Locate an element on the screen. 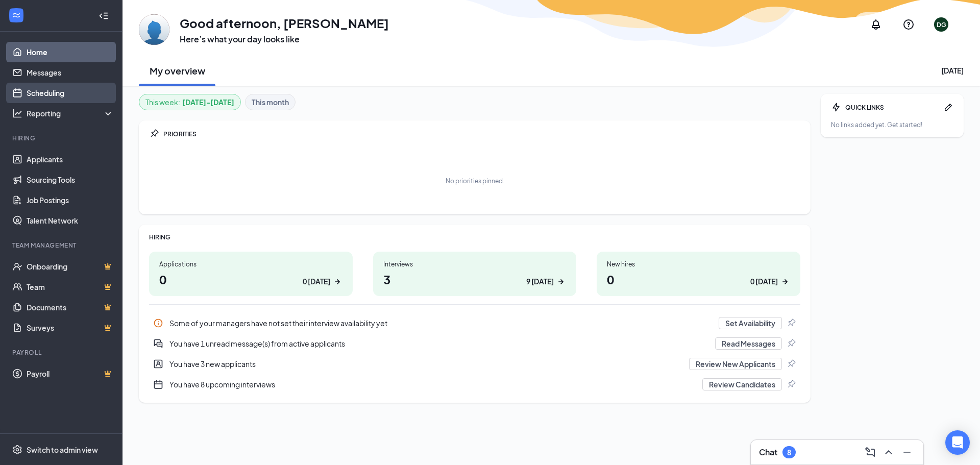  h3: Chat is located at coordinates (768, 453).